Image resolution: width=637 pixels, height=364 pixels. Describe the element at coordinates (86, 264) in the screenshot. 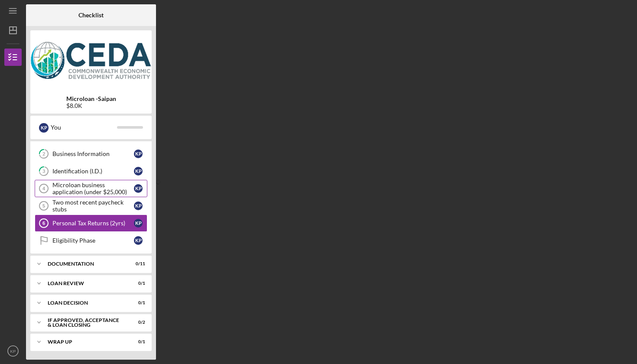

I see `div: Documentation` at that location.